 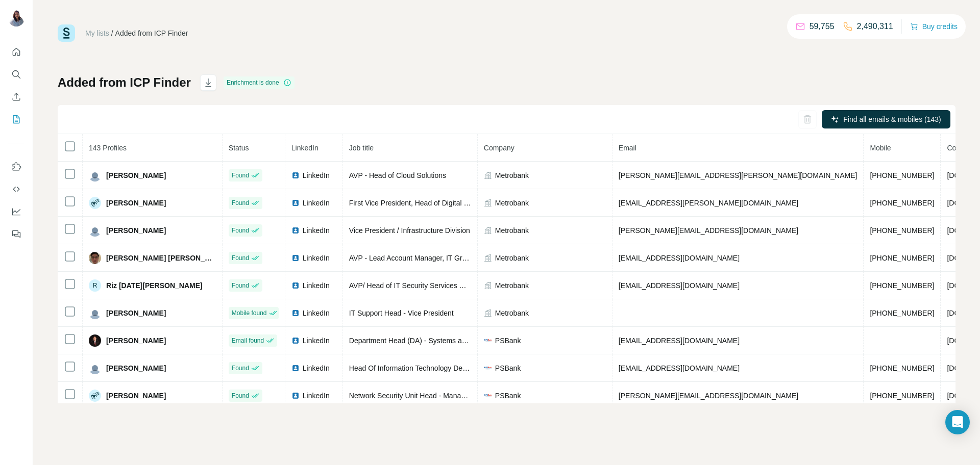 What do you see at coordinates (957, 423) in the screenshot?
I see `div: Open Intercom Messenger` at bounding box center [957, 423].